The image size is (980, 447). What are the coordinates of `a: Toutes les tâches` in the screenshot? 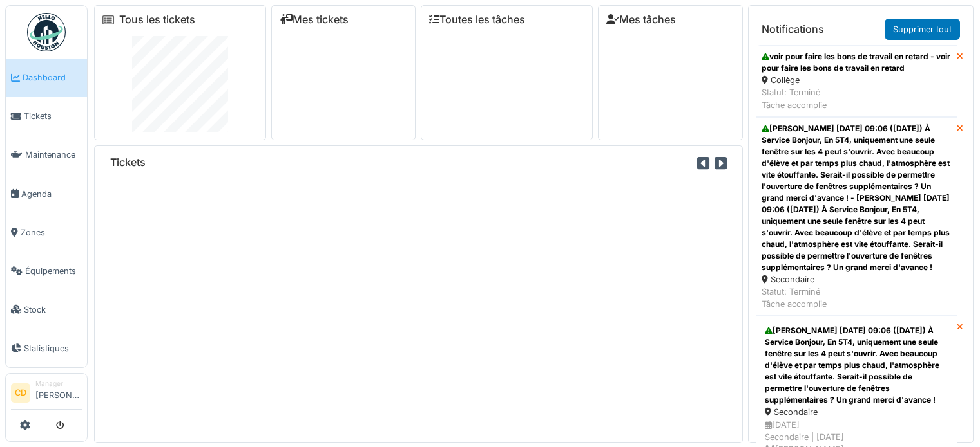 It's located at (476, 20).